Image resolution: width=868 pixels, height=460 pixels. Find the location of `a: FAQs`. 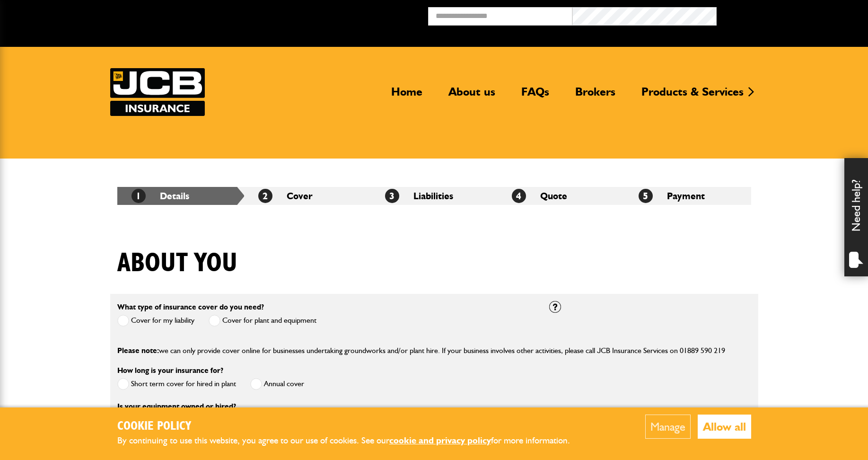

a: FAQs is located at coordinates (535, 96).